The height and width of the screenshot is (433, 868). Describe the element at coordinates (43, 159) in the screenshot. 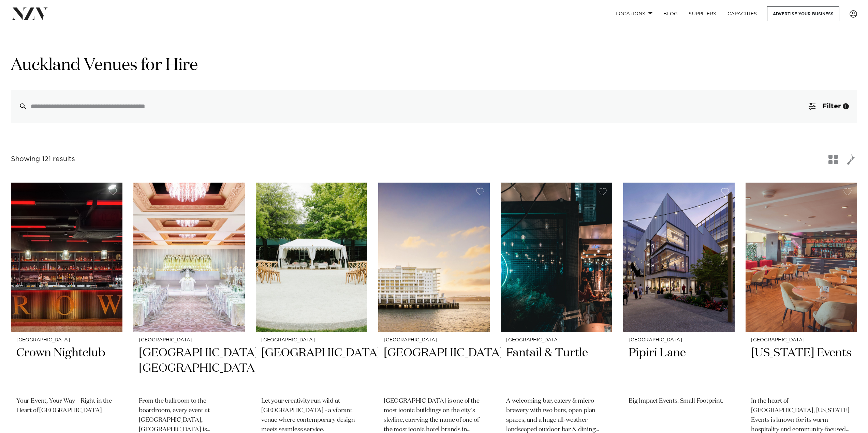

I see `div: Showing 121 results` at that location.